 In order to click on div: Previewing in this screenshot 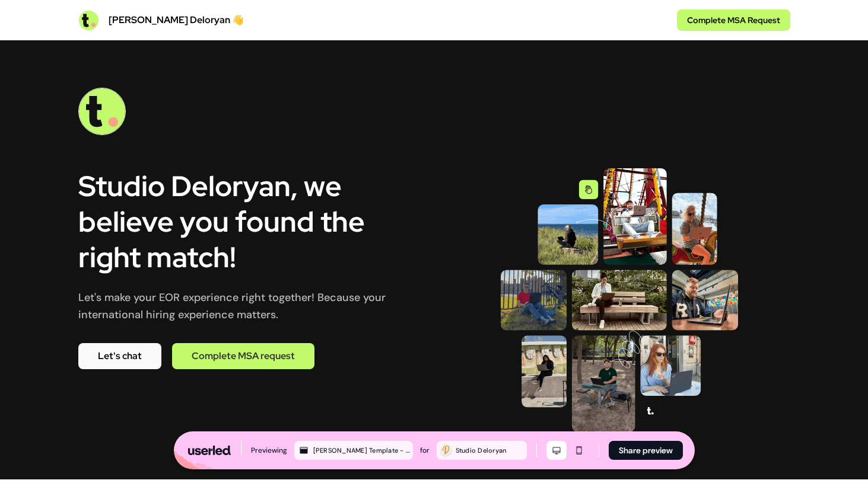, I will do `click(269, 451)`.